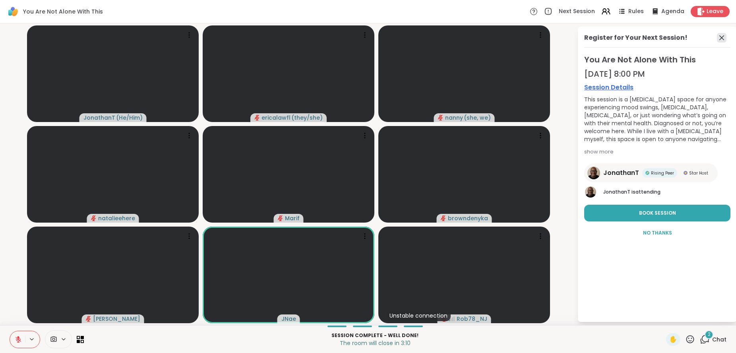 The image size is (736, 353). I want to click on button: No Thanks, so click(657, 233).